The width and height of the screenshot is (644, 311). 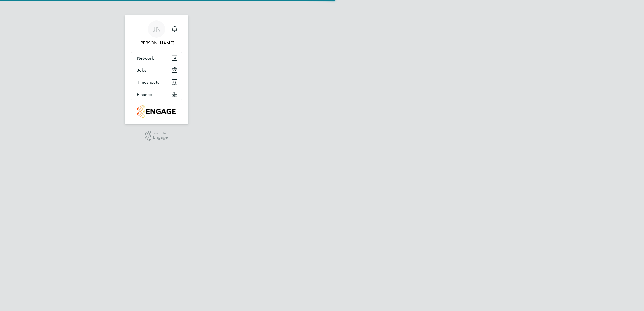 What do you see at coordinates (157, 70) in the screenshot?
I see `nav: Main navigation` at bounding box center [157, 70].